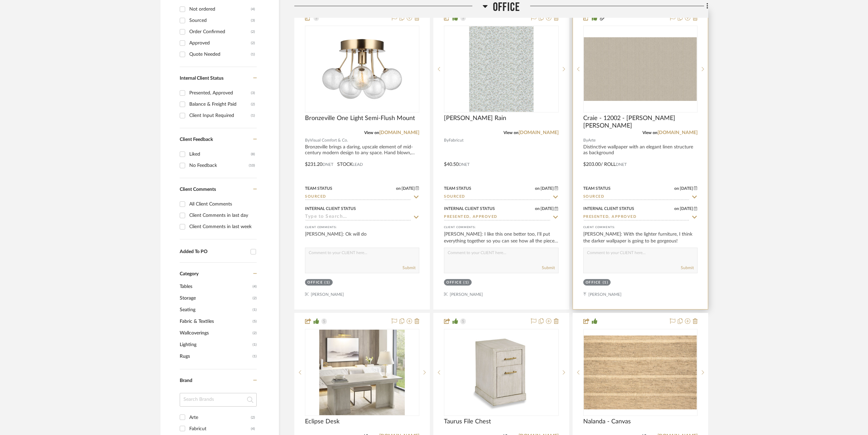 The image size is (868, 435). Describe the element at coordinates (592, 140) in the screenshot. I see `span: Arte` at that location.